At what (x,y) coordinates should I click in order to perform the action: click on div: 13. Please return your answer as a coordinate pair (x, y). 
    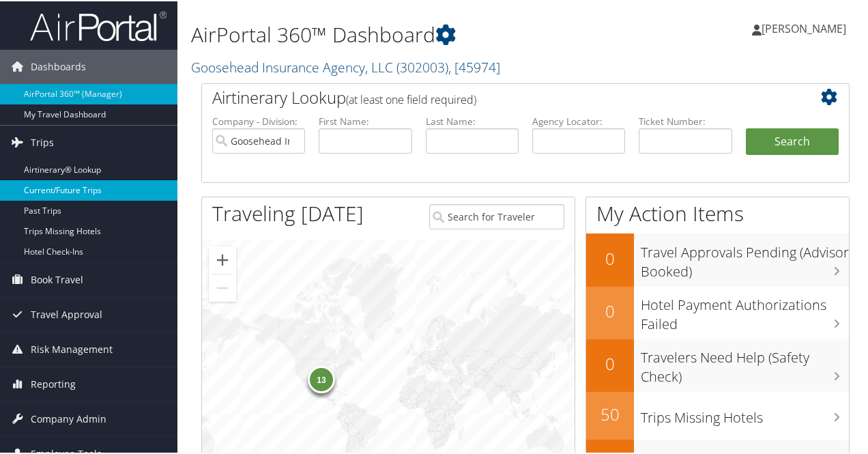
    Looking at the image, I should click on (321, 378).